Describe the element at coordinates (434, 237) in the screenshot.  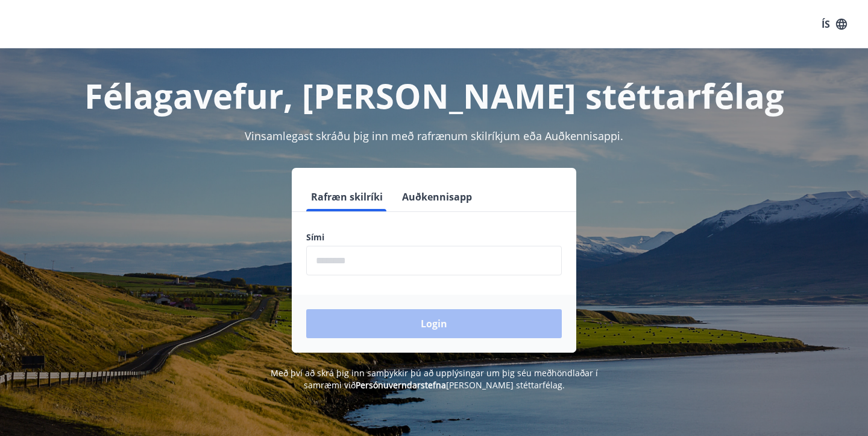
I see `label: Sími` at that location.